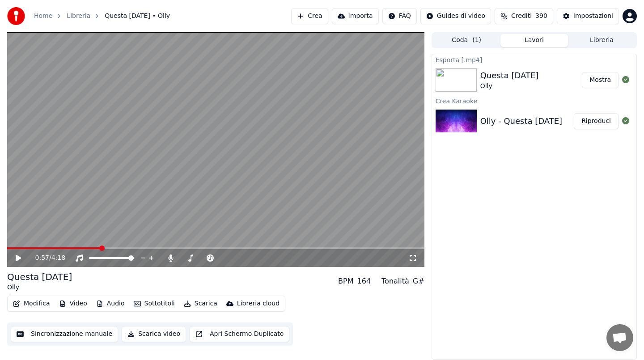 This screenshot has height=360, width=644. I want to click on span: ( 1 ), so click(477, 40).